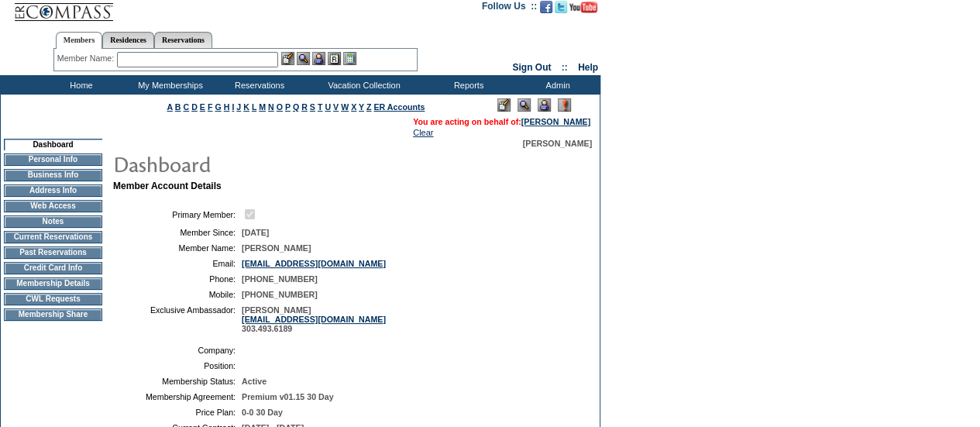  Describe the element at coordinates (361, 85) in the screenshot. I see `td: Vacation Collection` at that location.